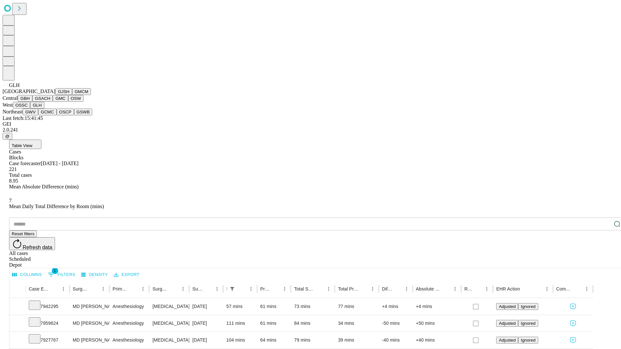 The image size is (621, 349). What do you see at coordinates (27, 275) in the screenshot?
I see `button: Select columns` at bounding box center [27, 275].